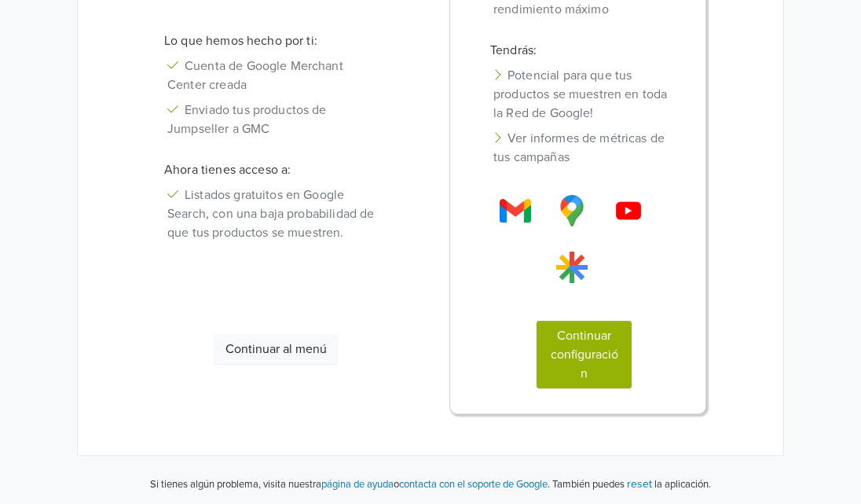 Image resolution: width=861 pixels, height=504 pixels. What do you see at coordinates (583, 148) in the screenshot?
I see `li: Ver informes de métricas de tus campañas` at bounding box center [583, 148].